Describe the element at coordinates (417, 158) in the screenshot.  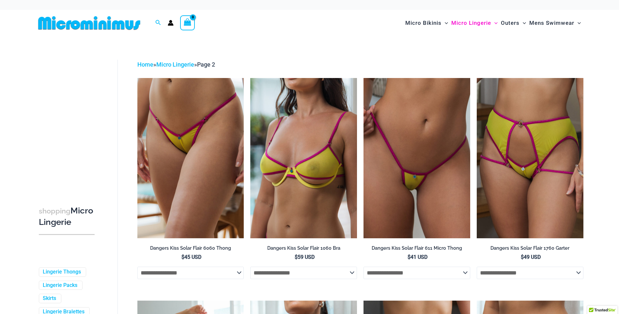
I see `img: Dangers Kiss Solar Flair 611 Micro 01` at that location.